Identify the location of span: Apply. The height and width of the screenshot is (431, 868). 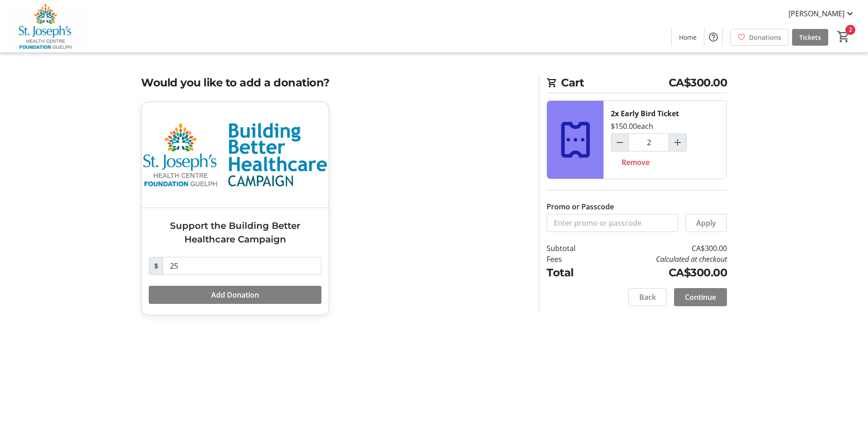
(706, 223).